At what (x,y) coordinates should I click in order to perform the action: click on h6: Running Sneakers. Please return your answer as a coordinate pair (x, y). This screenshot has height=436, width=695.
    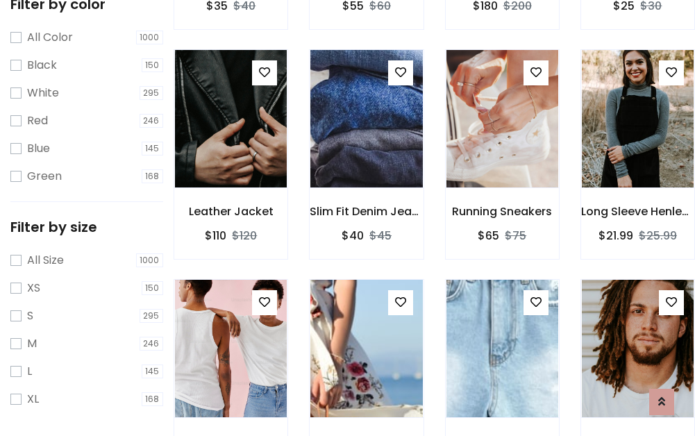
    Looking at the image, I should click on (502, 211).